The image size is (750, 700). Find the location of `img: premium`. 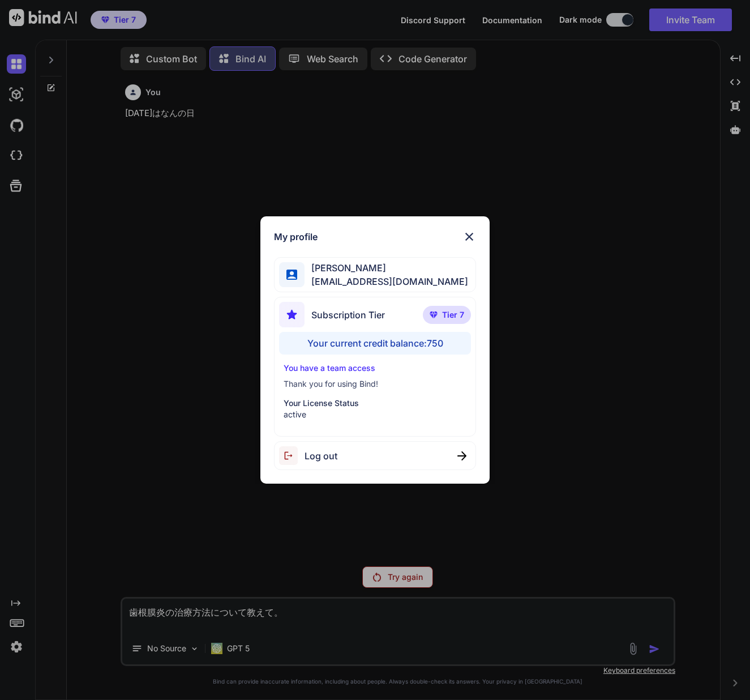

img: premium is located at coordinates (434, 315).